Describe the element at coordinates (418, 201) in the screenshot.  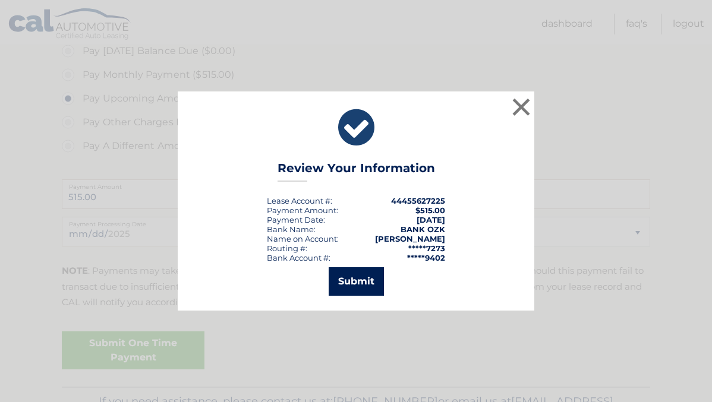
I see `strong: 44455627225` at that location.